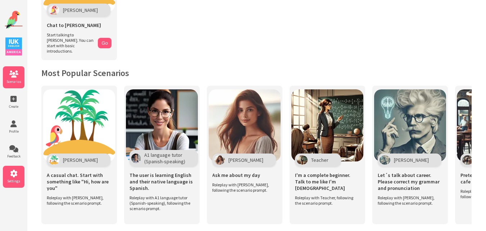 This screenshot has width=486, height=231. Describe the element at coordinates (14, 131) in the screenshot. I see `span: Profile` at that location.